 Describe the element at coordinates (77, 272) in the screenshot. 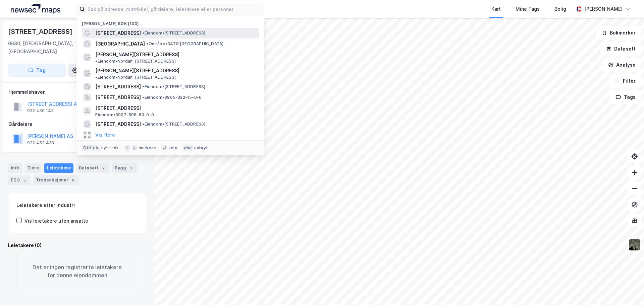

I see `div: Det er ingen registrerte leietakere for denne eiendommen` at that location.